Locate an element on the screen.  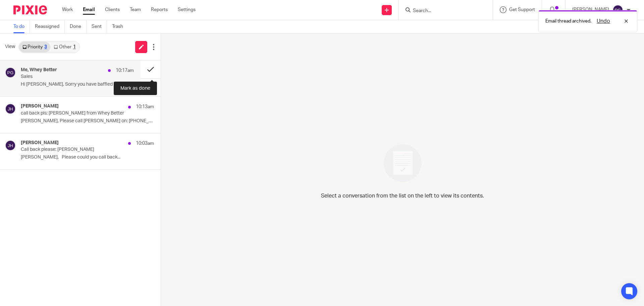
a: Trash is located at coordinates (120, 26).